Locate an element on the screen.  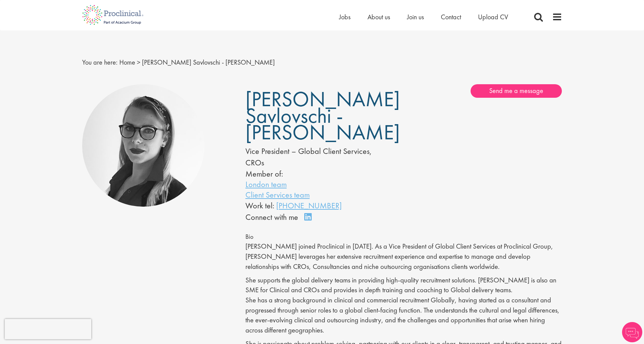
label: Member of: is located at coordinates (264, 173).